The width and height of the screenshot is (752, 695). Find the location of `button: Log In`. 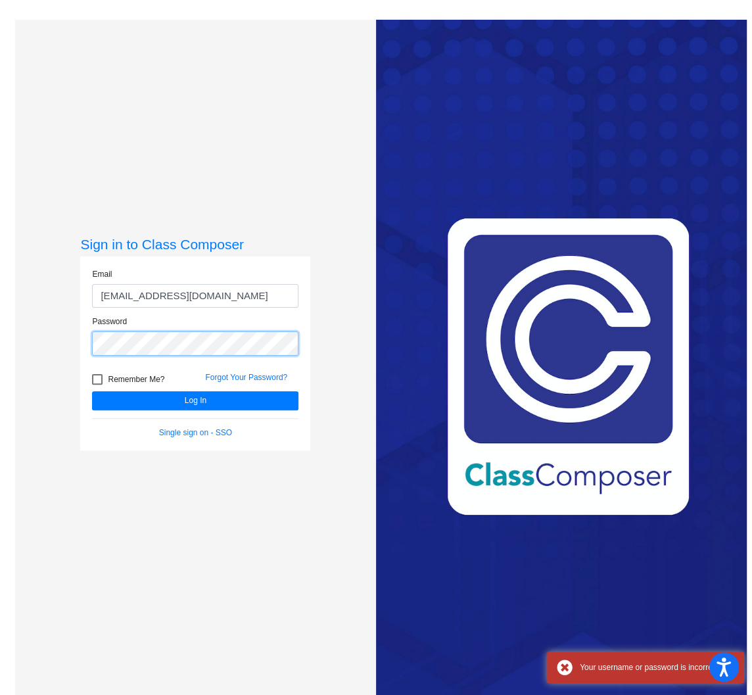

button: Log In is located at coordinates (195, 400).